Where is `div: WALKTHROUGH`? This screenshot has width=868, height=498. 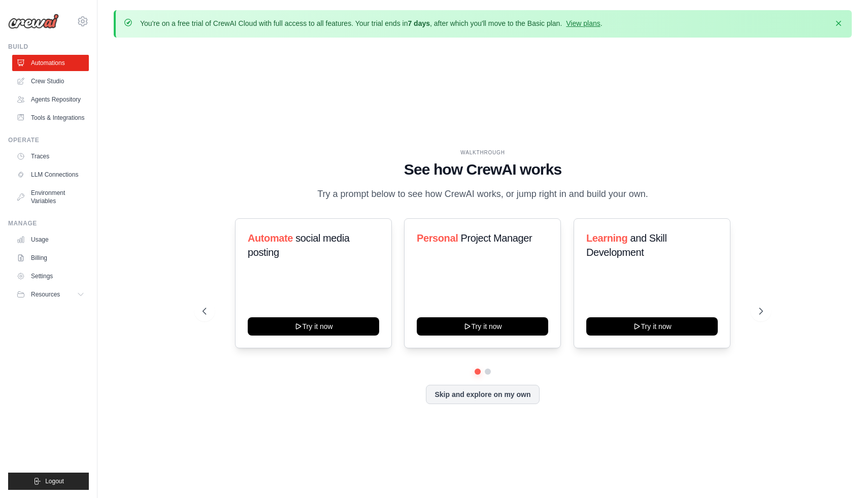 div: WALKTHROUGH is located at coordinates (483, 152).